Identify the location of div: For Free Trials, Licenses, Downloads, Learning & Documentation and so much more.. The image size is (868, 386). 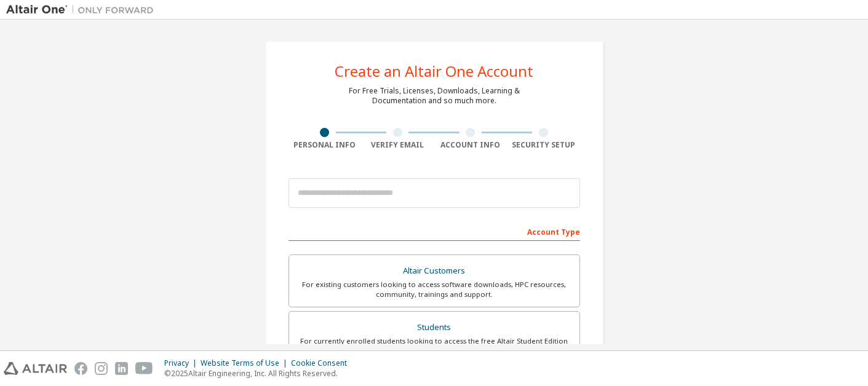
(435, 96).